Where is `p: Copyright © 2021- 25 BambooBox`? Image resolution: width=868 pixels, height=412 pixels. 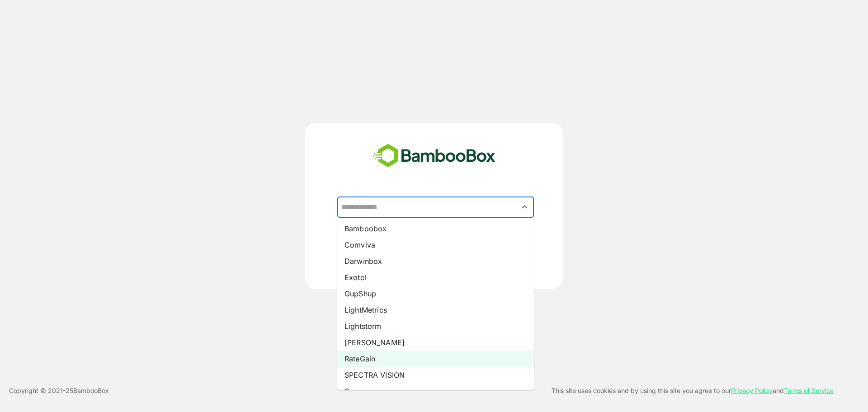
p: Copyright © 2021- 25 BambooBox is located at coordinates (59, 391).